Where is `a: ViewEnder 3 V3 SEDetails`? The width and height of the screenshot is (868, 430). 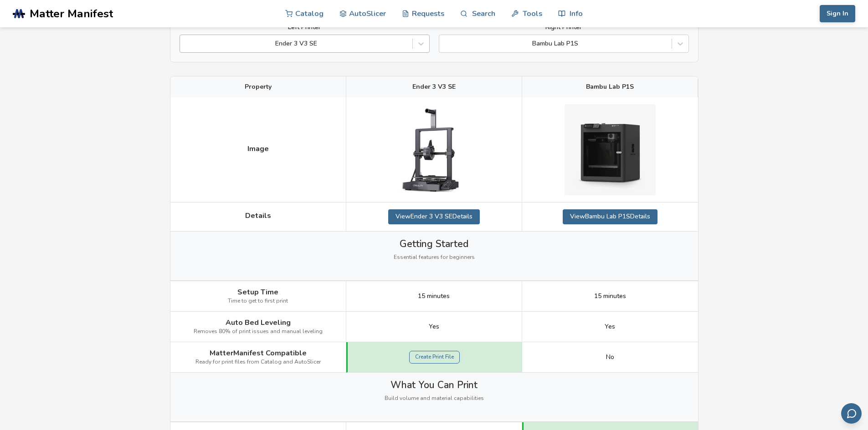
a: ViewEnder 3 V3 SEDetails is located at coordinates (434, 216).